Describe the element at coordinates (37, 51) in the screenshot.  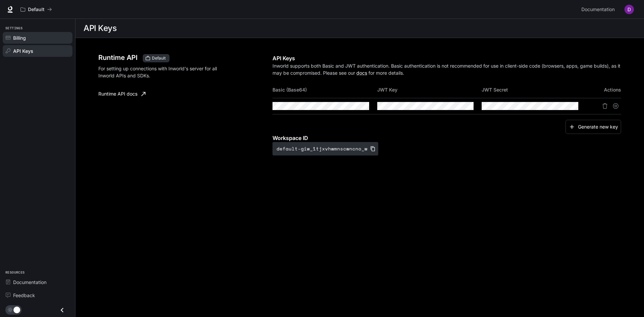
I see `a: API Keys` at that location.